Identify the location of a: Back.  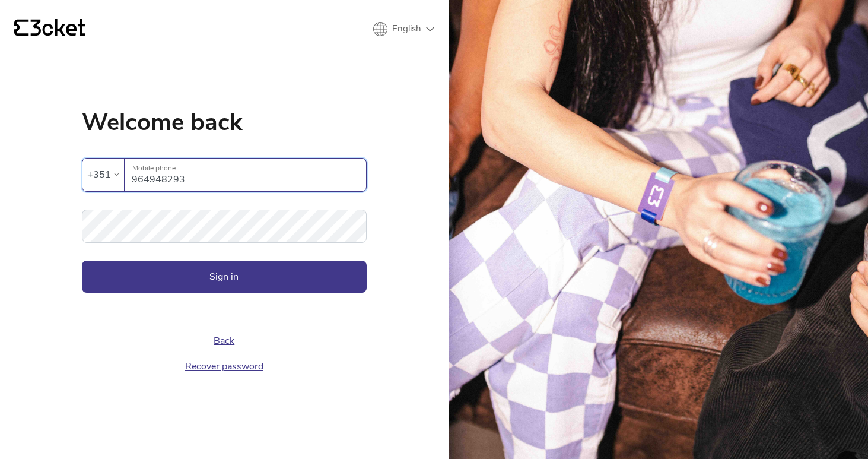
(224, 341).